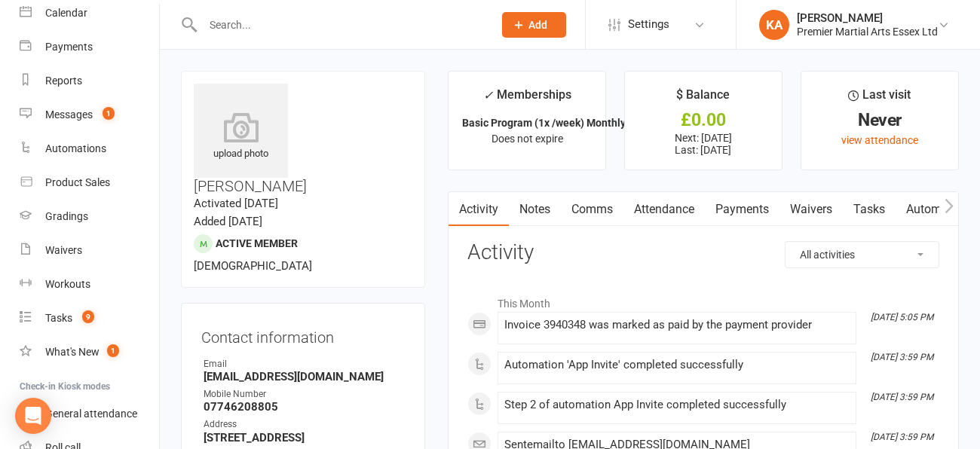 This screenshot has width=980, height=449. Describe the element at coordinates (89, 318) in the screenshot. I see `a: Tasks 9` at that location.